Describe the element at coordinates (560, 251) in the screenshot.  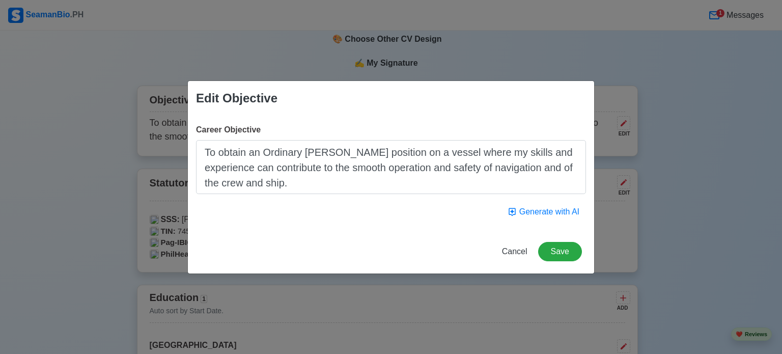
I see `button: Save` at that location.